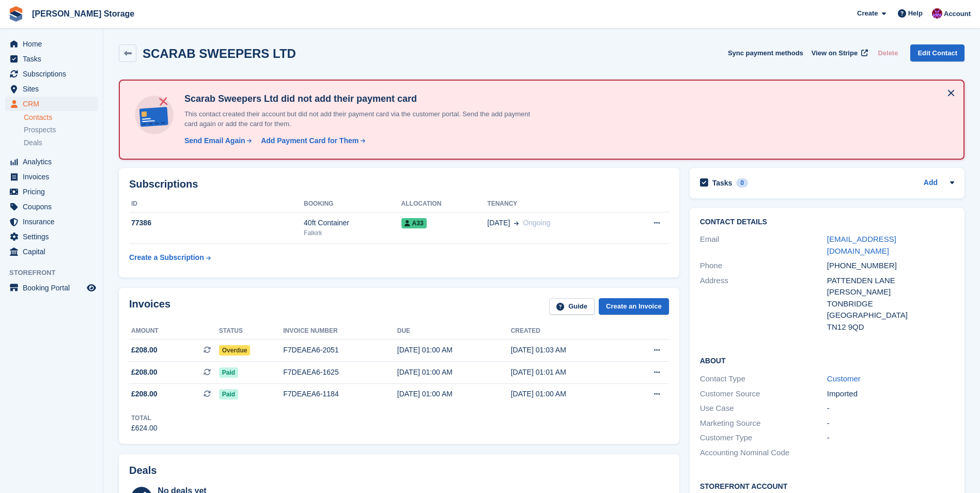  What do you see at coordinates (722, 183) in the screenshot?
I see `h2: Tasks` at bounding box center [722, 183].